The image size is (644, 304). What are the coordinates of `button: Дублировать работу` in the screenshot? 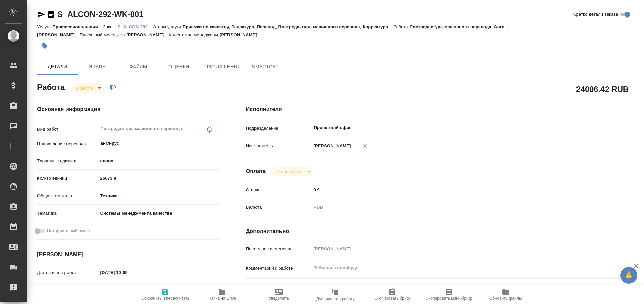 It's located at (335, 294).